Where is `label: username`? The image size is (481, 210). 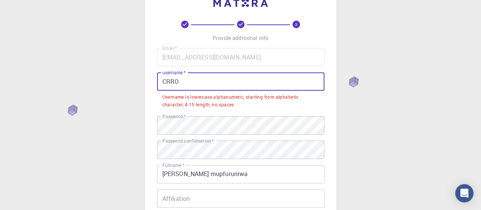
label: username is located at coordinates (174, 72).